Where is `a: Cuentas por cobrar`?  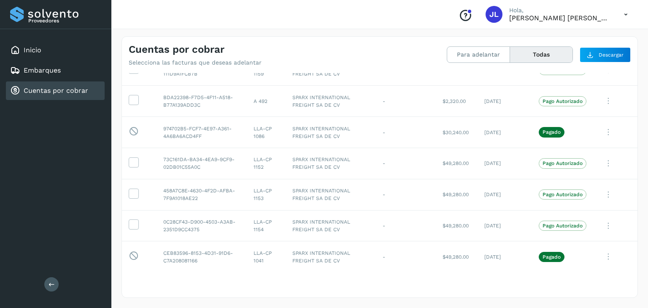 a: Cuentas por cobrar is located at coordinates (56, 90).